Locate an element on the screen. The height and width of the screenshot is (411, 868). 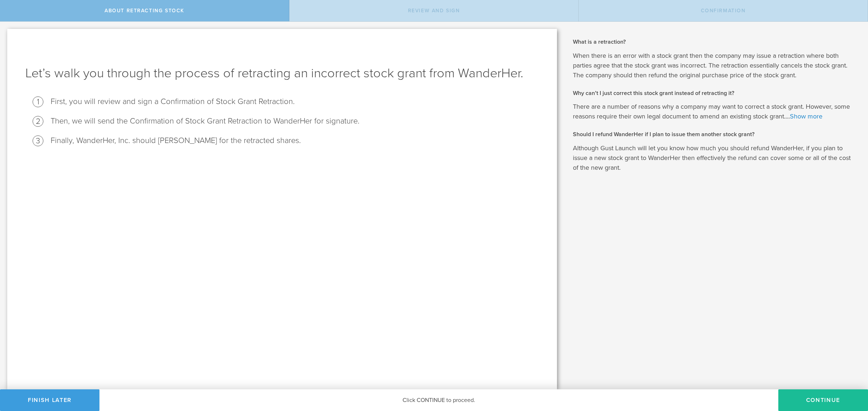
p: Although Gust Launch will let you know how much you should refund WanderHer, if you plan to issue... is located at coordinates (715, 158).